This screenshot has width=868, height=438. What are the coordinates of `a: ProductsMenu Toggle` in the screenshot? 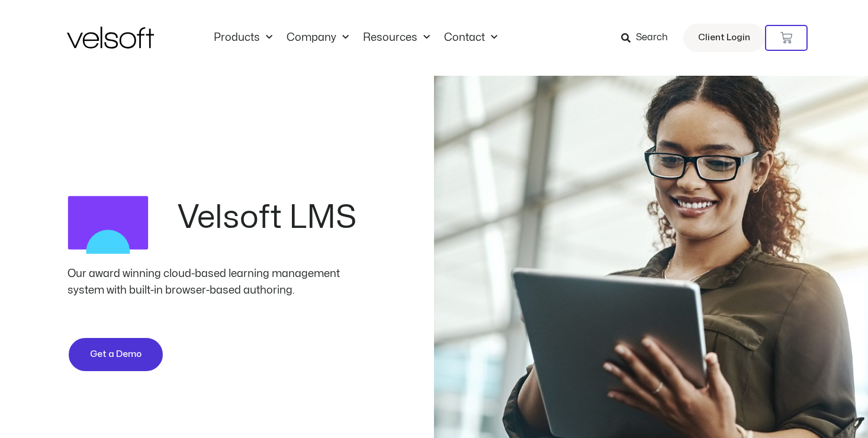 It's located at (242, 38).